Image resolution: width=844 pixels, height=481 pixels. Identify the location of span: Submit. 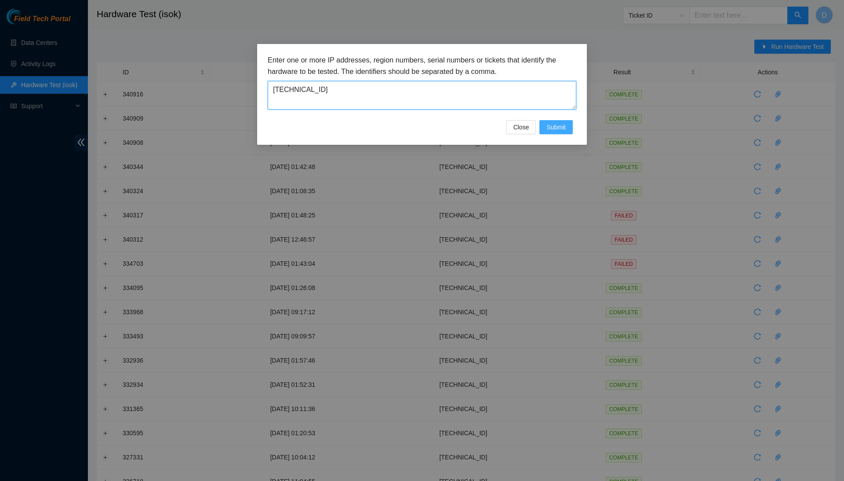
(556, 127).